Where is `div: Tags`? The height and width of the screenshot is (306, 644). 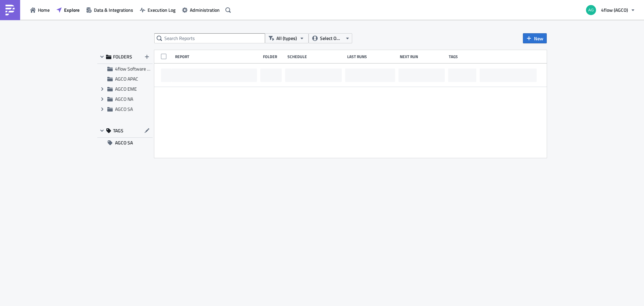 div: Tags is located at coordinates (463, 56).